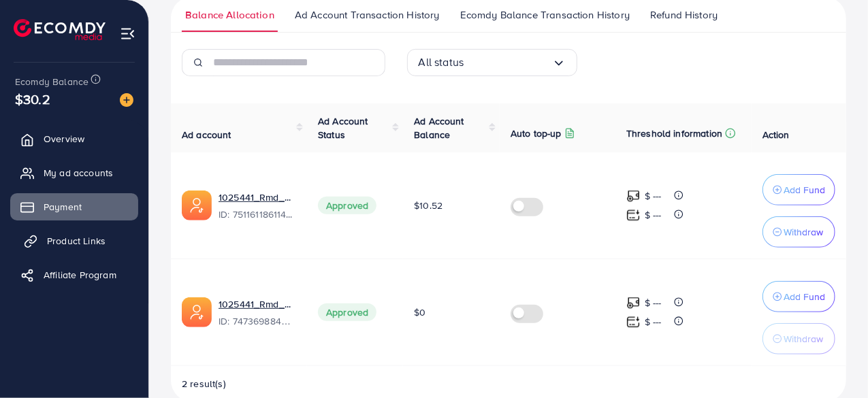 This screenshot has width=868, height=398. I want to click on span: Overview, so click(64, 138).